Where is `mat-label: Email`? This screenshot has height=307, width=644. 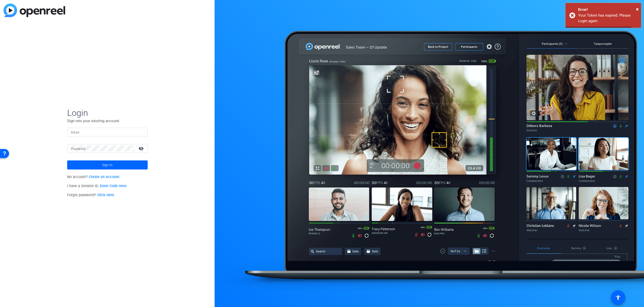
mat-label: Email is located at coordinates (75, 133).